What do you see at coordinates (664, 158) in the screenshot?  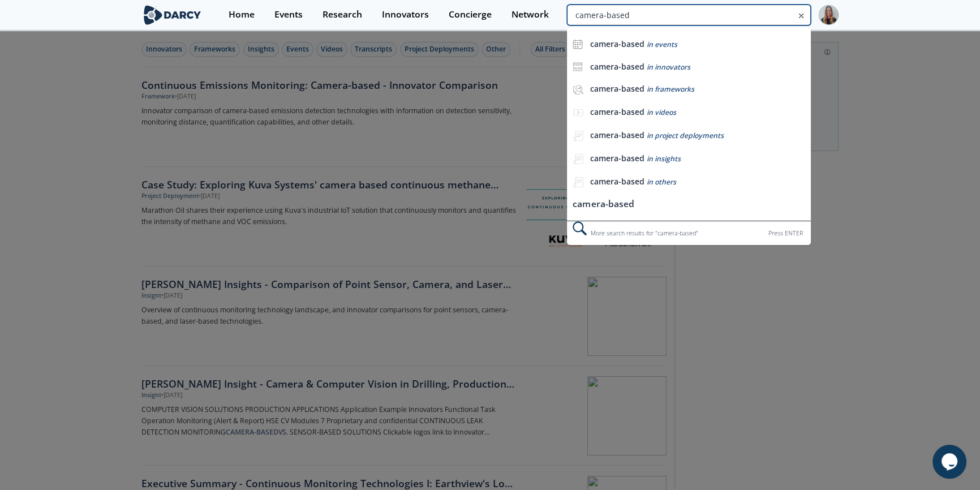 I see `span: in insights` at bounding box center [664, 158].